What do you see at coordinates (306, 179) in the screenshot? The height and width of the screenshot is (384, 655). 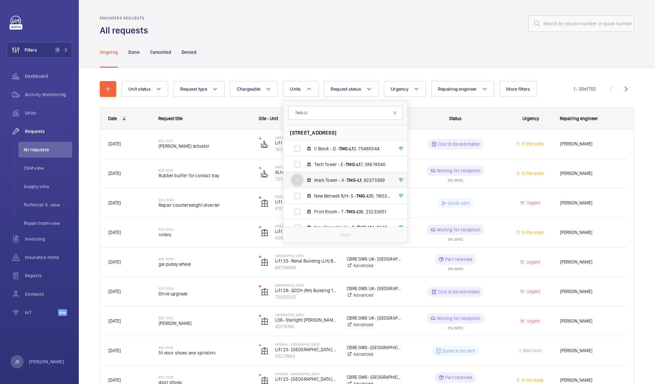 I see `p: 72343683` at bounding box center [306, 179].